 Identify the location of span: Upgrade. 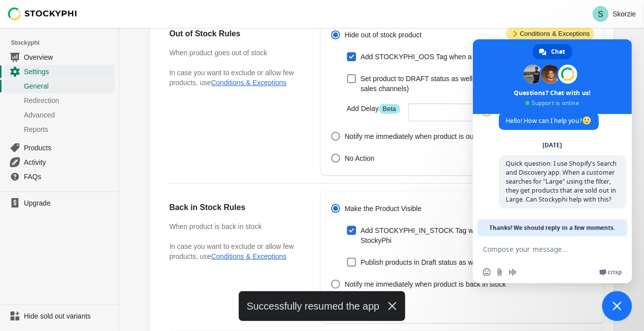
(68, 203).